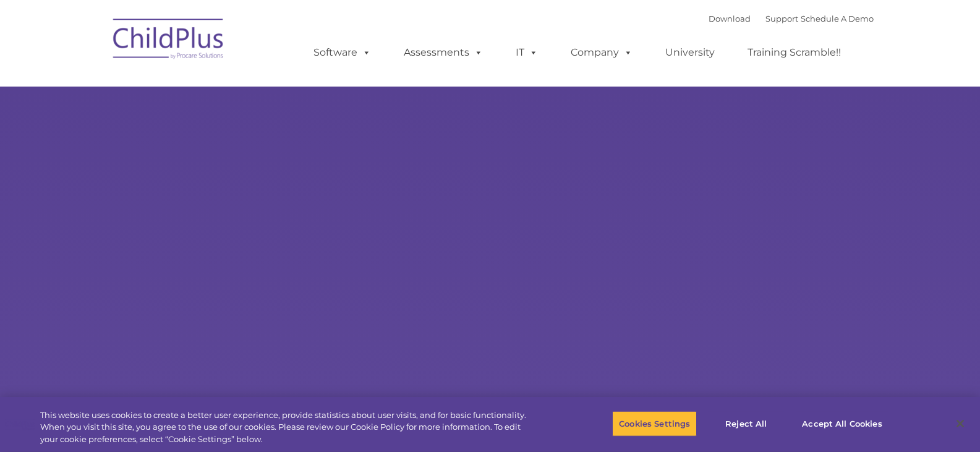 The image size is (980, 452). Describe the element at coordinates (730, 19) in the screenshot. I see `a: Download` at that location.